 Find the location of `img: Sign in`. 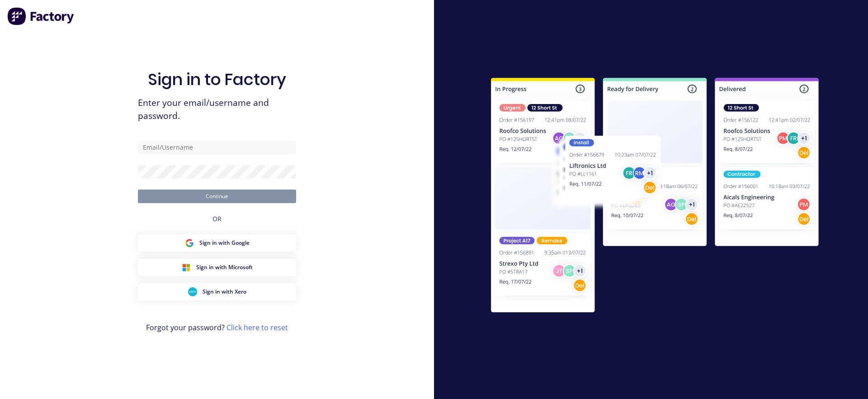

img: Sign in is located at coordinates (655, 197).